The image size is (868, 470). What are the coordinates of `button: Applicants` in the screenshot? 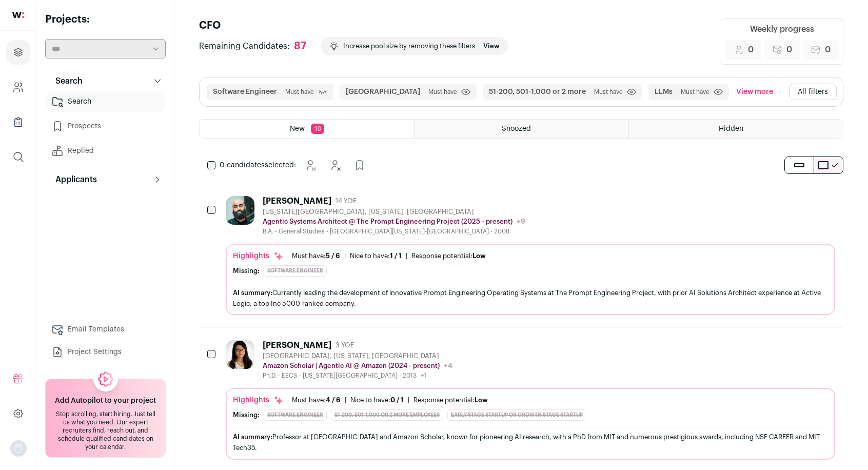 It's located at (105, 179).